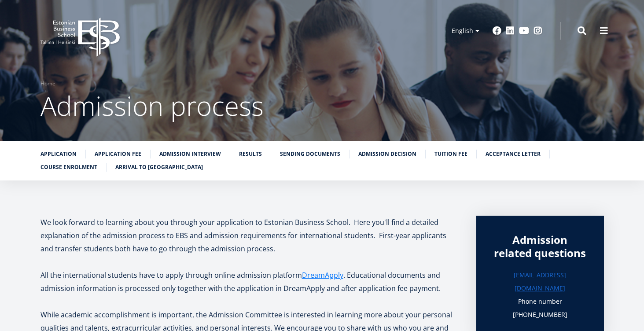 The image size is (644, 331). I want to click on a: Application fee, so click(118, 154).